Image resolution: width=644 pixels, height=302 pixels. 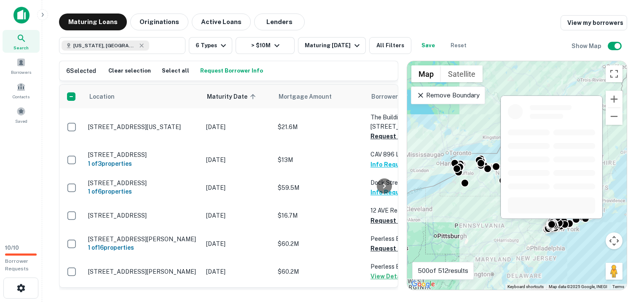 I want to click on h6: Show Map, so click(x=587, y=46).